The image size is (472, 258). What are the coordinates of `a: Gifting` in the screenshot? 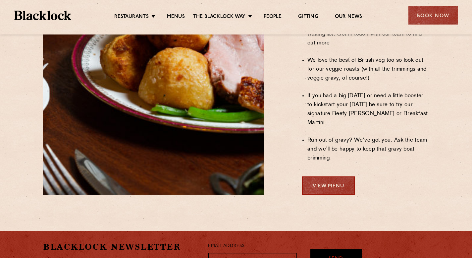 It's located at (308, 17).